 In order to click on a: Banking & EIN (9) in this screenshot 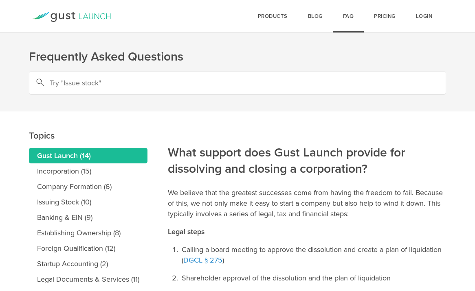, I will do `click(88, 218)`.